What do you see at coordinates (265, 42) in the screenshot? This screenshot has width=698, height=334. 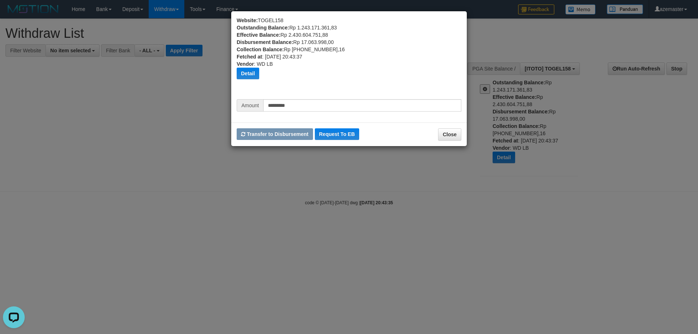 I see `b: Disbursement Balance:` at bounding box center [265, 42].